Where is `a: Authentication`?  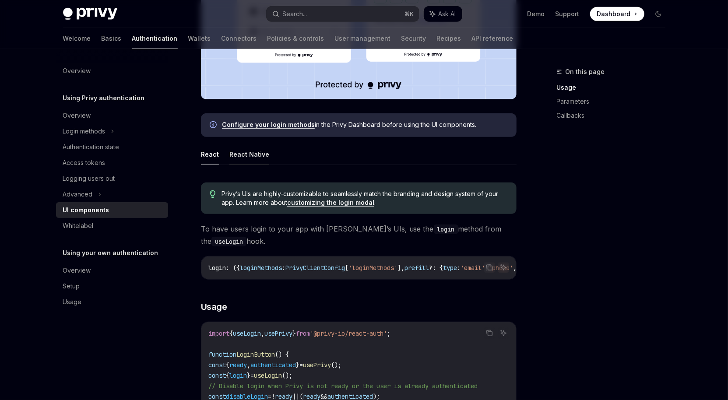
a: Authentication is located at coordinates (155, 38).